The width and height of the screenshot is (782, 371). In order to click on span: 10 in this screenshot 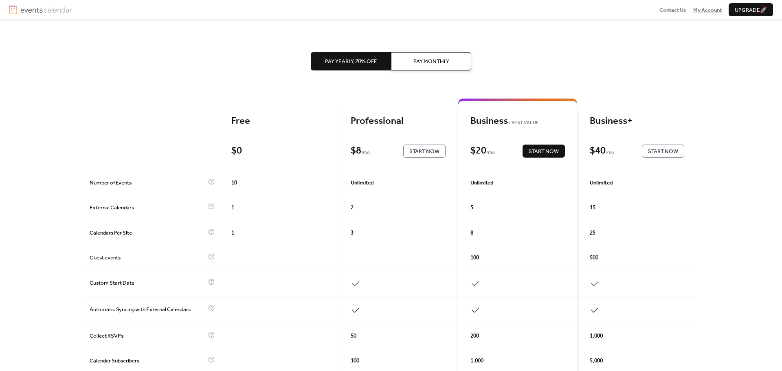, I will do `click(234, 183)`.